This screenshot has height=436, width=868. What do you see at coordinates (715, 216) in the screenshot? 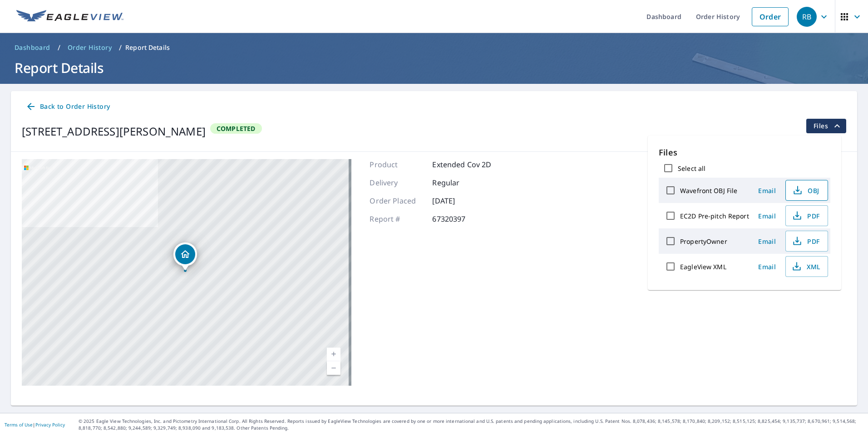
I see `label: EC2D Pre-pitch Report` at bounding box center [715, 216].